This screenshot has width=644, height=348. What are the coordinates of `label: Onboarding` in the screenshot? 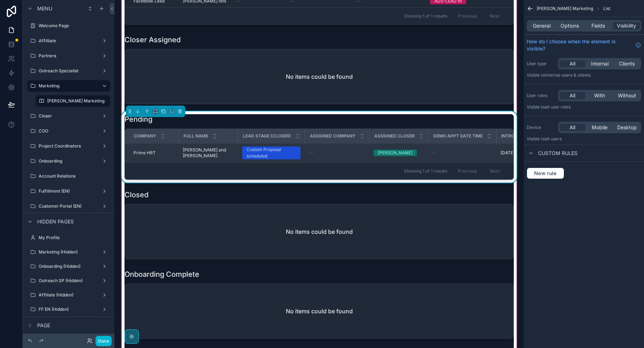 It's located at (69, 161).